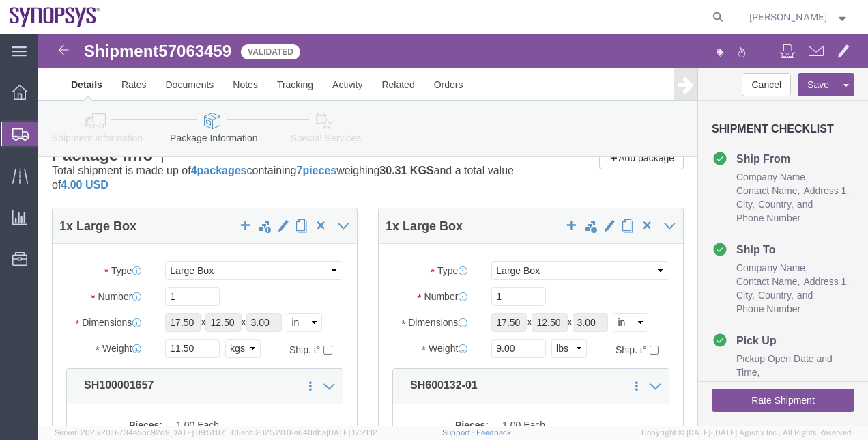 The width and height of the screenshot is (868, 440). What do you see at coordinates (55, 17) in the screenshot?
I see `img: logo` at bounding box center [55, 17].